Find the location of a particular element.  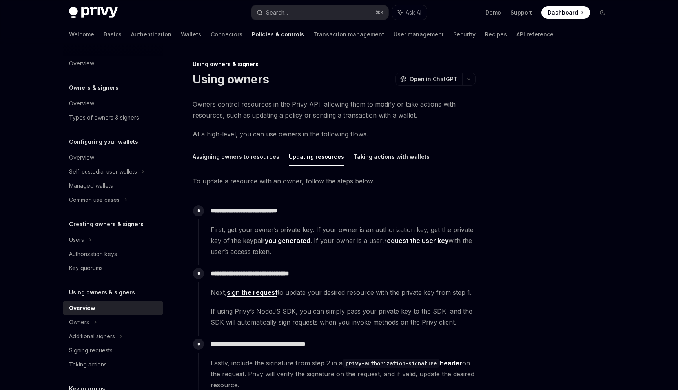

a: API reference is located at coordinates (535, 35).